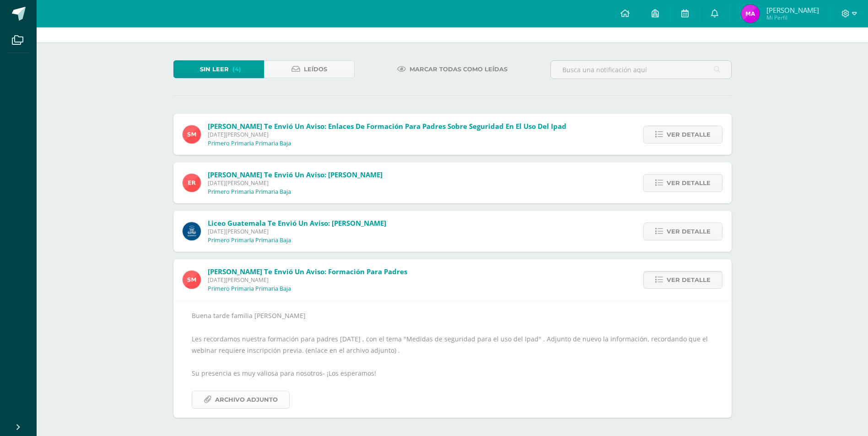 This screenshot has height=436, width=868. Describe the element at coordinates (246, 400) in the screenshot. I see `span: Archivo Adjunto` at that location.